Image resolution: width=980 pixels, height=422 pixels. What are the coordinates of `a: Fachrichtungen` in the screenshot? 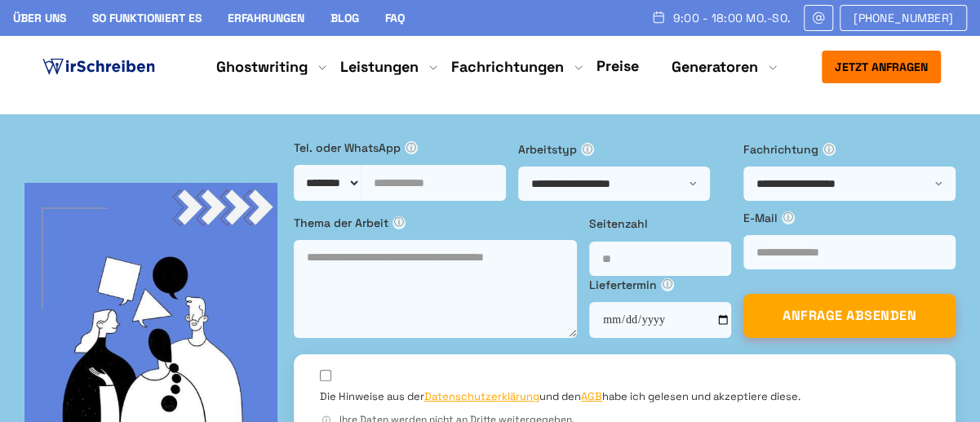 It's located at (508, 67).